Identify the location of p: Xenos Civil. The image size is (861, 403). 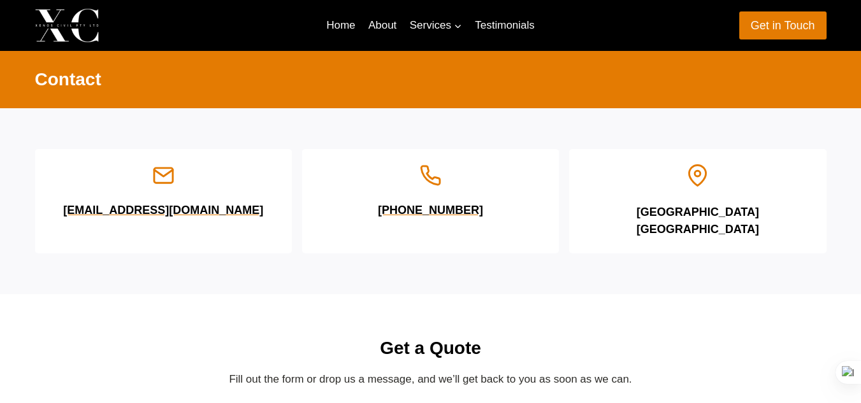
(154, 25).